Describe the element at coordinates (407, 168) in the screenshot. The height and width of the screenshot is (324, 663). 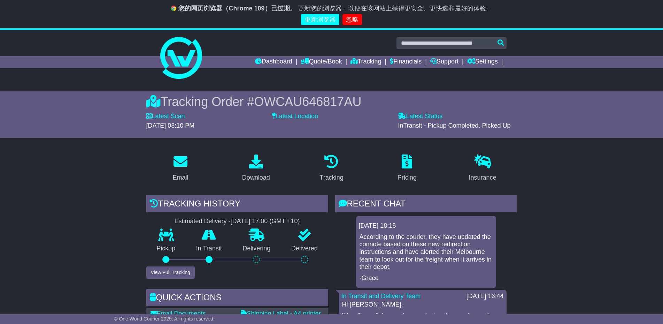
I see `a: Pricing` at that location.